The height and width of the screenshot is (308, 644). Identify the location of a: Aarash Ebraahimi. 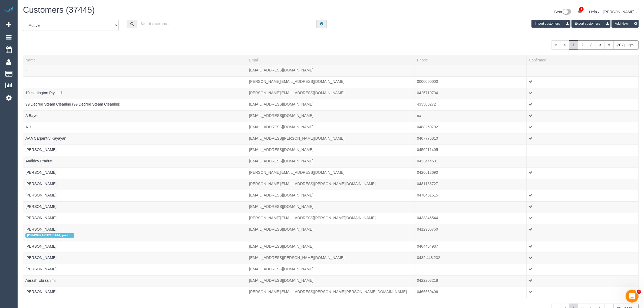
(40, 280).